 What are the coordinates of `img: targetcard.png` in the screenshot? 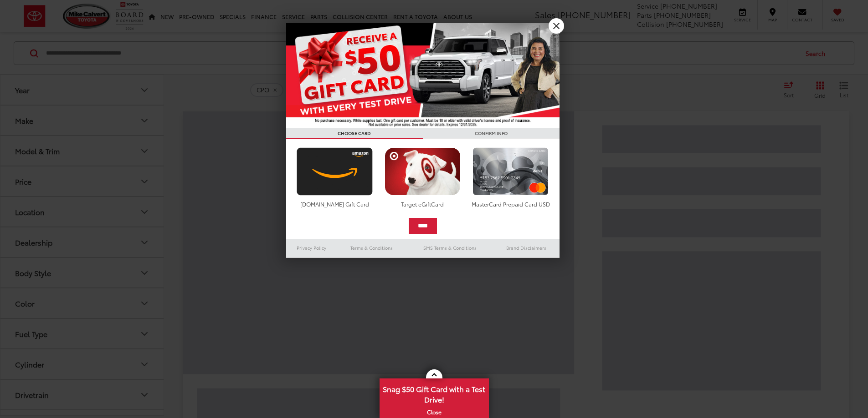 It's located at (423, 172).